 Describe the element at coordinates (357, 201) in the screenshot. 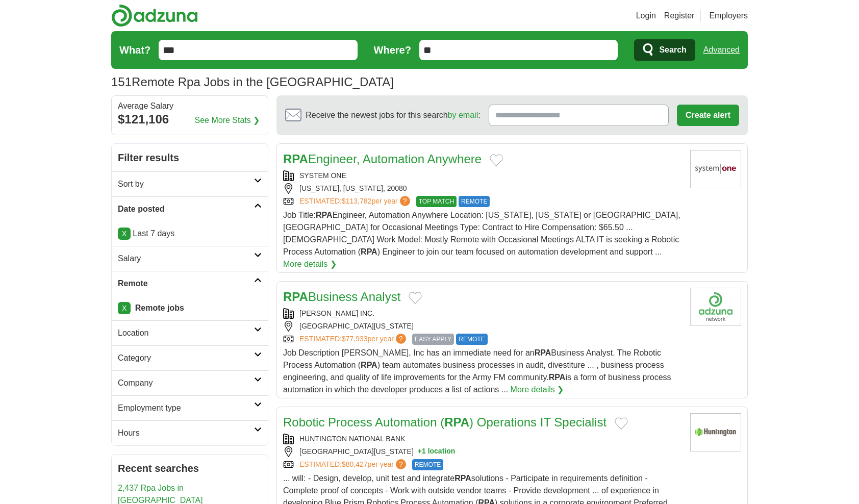

I see `span: $113,782` at that location.